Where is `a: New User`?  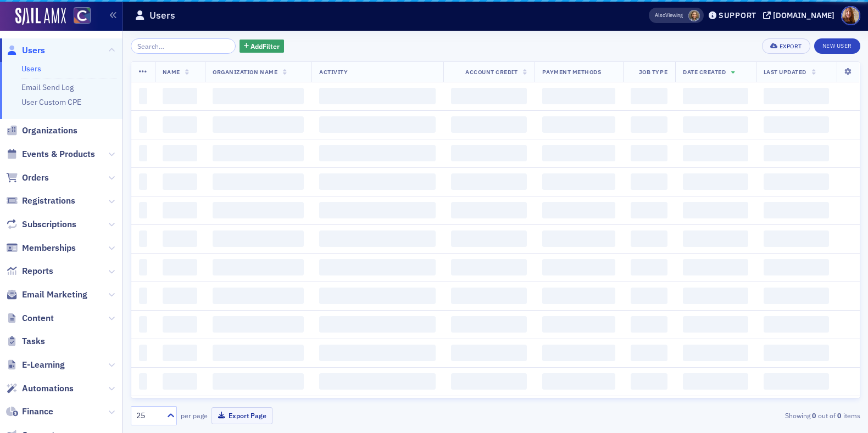
a: New User is located at coordinates (837, 46).